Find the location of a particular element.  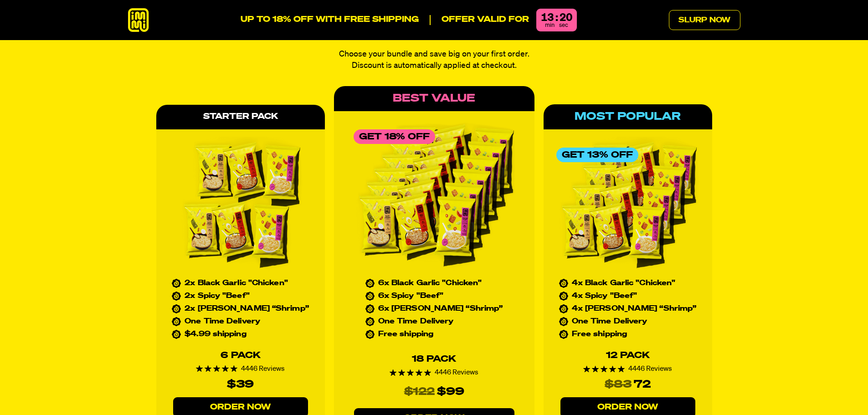

div: 12 Pack is located at coordinates (628, 356).